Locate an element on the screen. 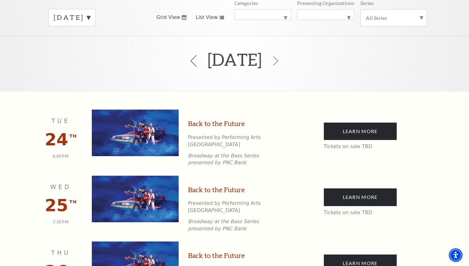 The image size is (469, 266). label: All Series is located at coordinates (393, 18).